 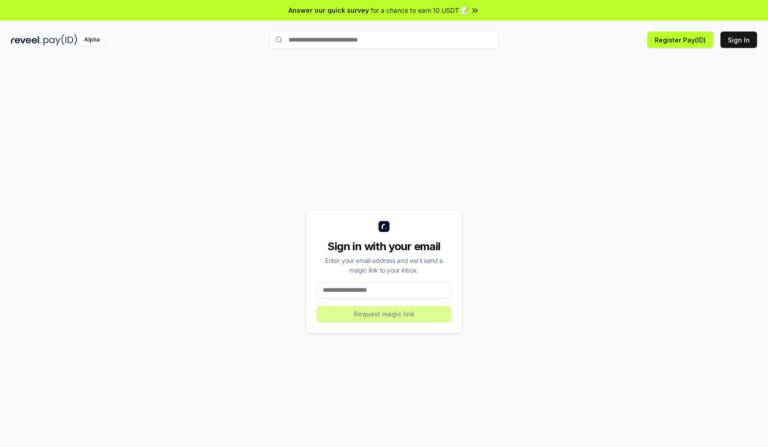 What do you see at coordinates (419, 10) in the screenshot?
I see `span: for a chance to earn 10 USDT 📝` at bounding box center [419, 10].